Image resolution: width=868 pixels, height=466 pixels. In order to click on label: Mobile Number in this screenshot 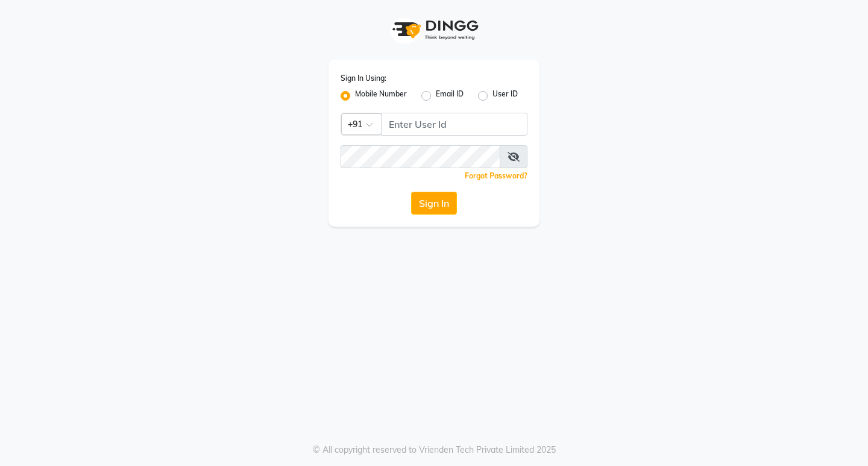, I will do `click(381, 96)`.